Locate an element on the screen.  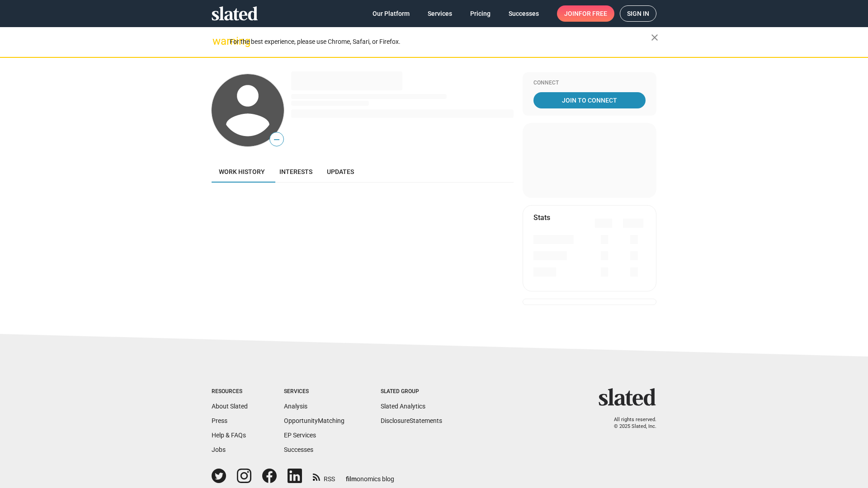
a: Interests is located at coordinates (296, 172).